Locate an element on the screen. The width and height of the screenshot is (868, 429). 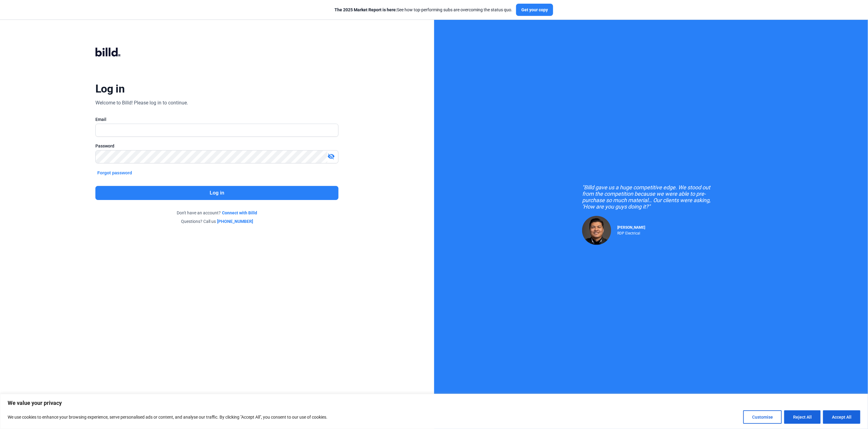
button: Log in is located at coordinates (216, 193).